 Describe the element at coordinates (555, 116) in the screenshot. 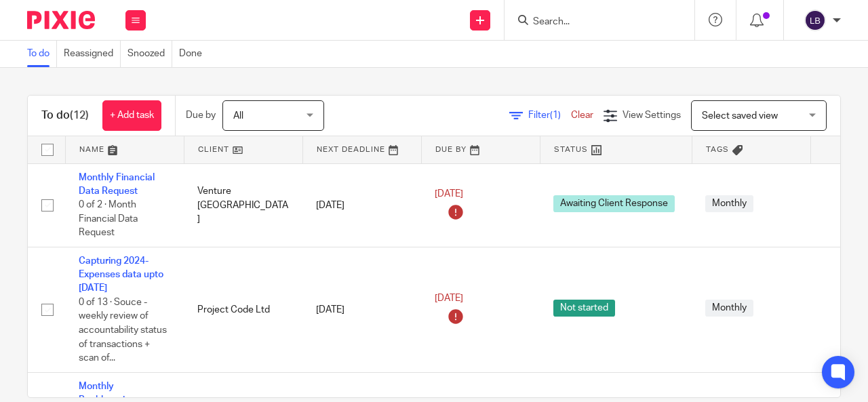

I see `span: (1)` at that location.